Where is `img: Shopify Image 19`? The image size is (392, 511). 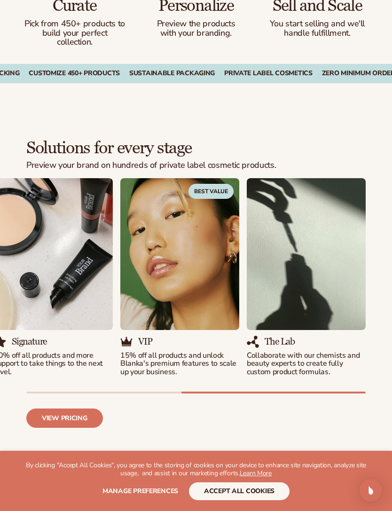
img: Shopify Image 19 is located at coordinates (253, 342).